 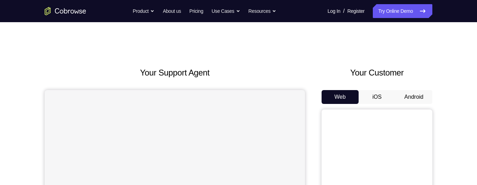 What do you see at coordinates (175, 73) in the screenshot?
I see `h2: Your Support Agent` at bounding box center [175, 73].